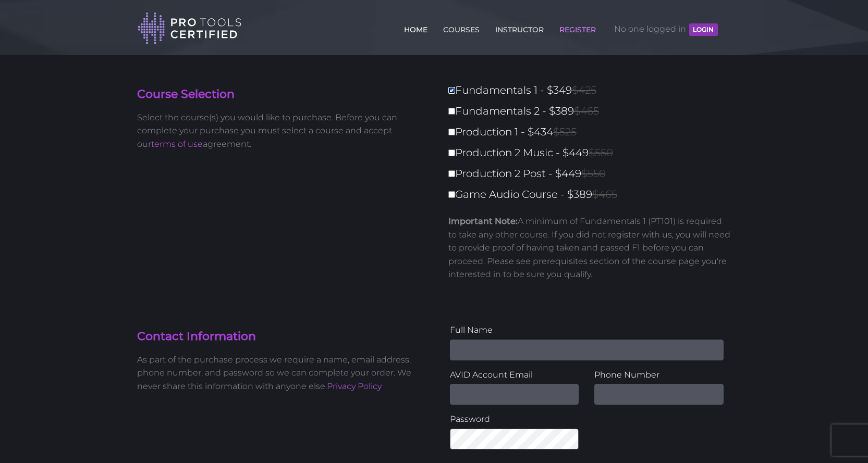 The image size is (868, 463). I want to click on h4: Course Selection, so click(282, 94).